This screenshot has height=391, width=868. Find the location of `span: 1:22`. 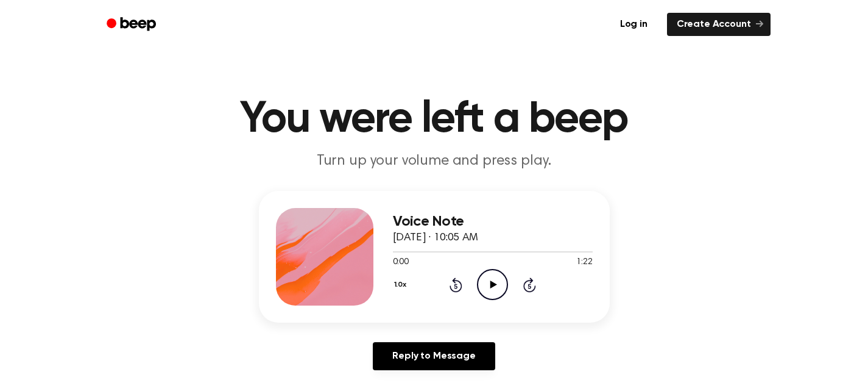

span: 1:22 is located at coordinates (584, 262).